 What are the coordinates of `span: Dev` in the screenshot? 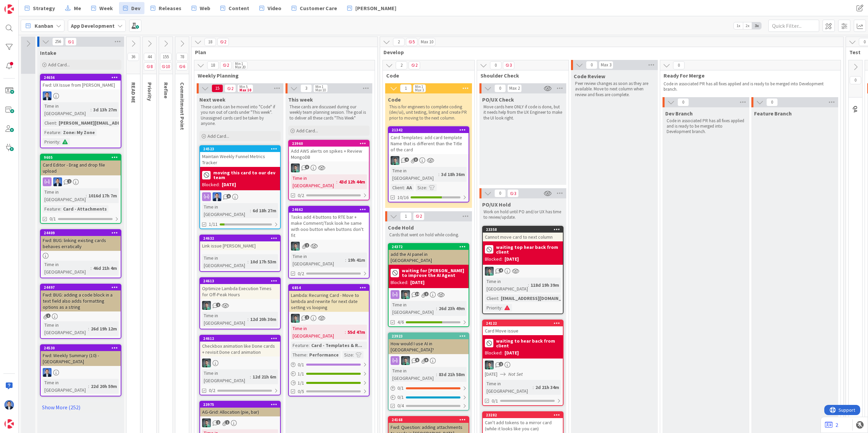 It's located at (136, 8).